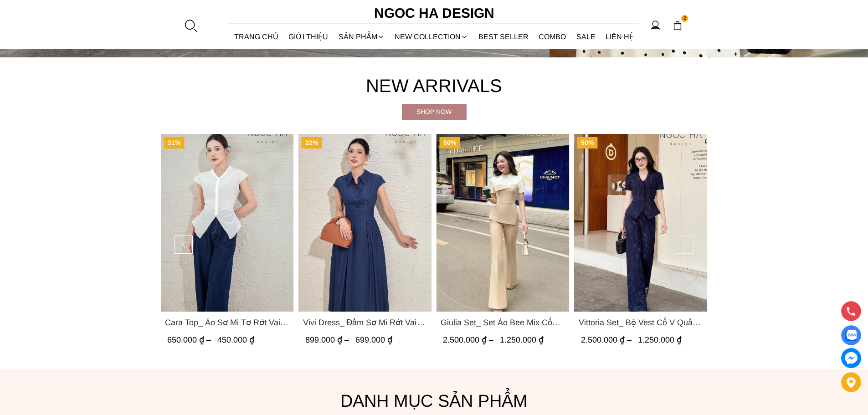  What do you see at coordinates (434, 13) in the screenshot?
I see `a: Ngoc Ha Design` at bounding box center [434, 13].